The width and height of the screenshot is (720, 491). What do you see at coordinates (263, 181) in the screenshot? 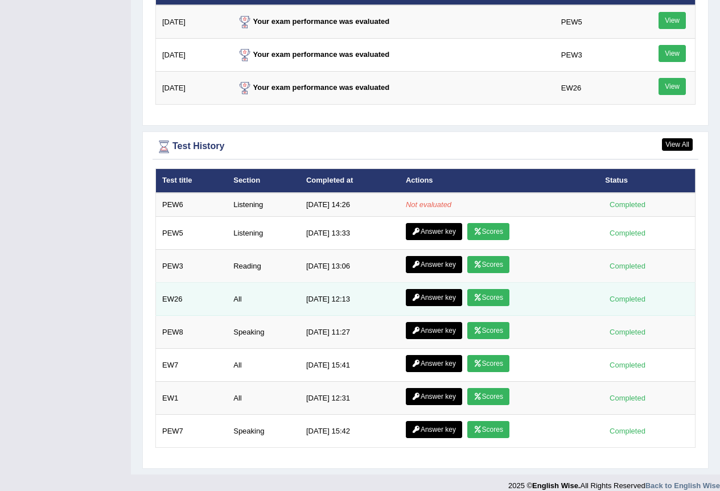
I see `th: Section` at bounding box center [263, 181].